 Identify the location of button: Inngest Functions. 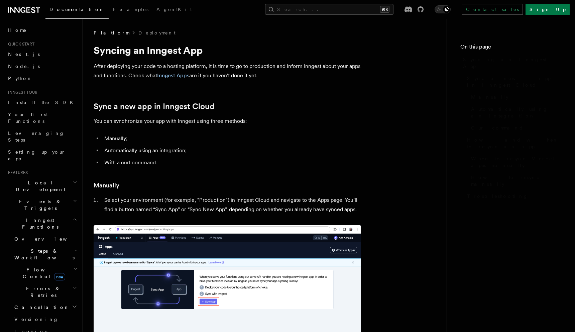
(42, 223).